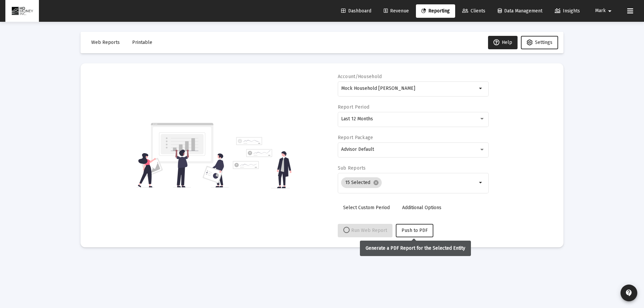 The height and width of the screenshot is (308, 644). What do you see at coordinates (503, 42) in the screenshot?
I see `button: Help` at bounding box center [503, 42].